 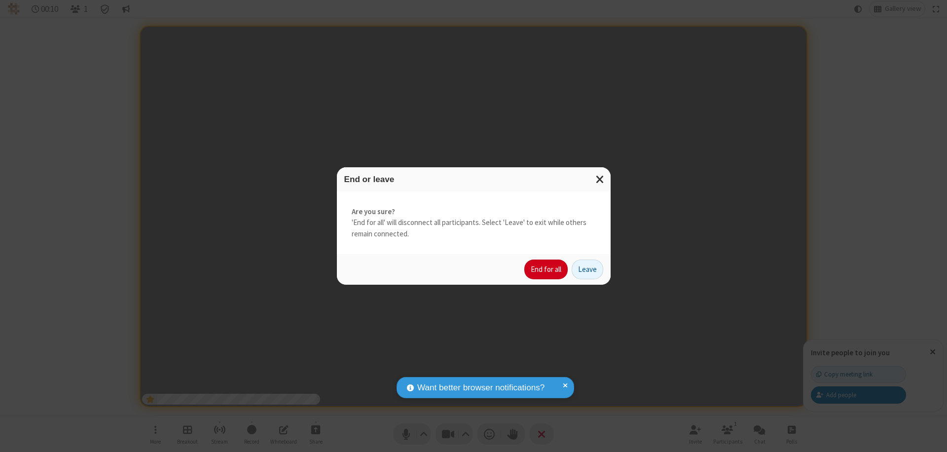 I want to click on button: End for all, so click(x=546, y=269).